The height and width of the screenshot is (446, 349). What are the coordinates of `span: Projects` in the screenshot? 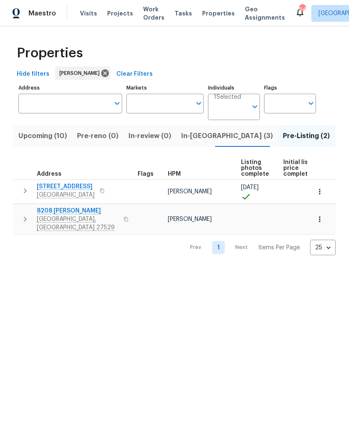 It's located at (120, 13).